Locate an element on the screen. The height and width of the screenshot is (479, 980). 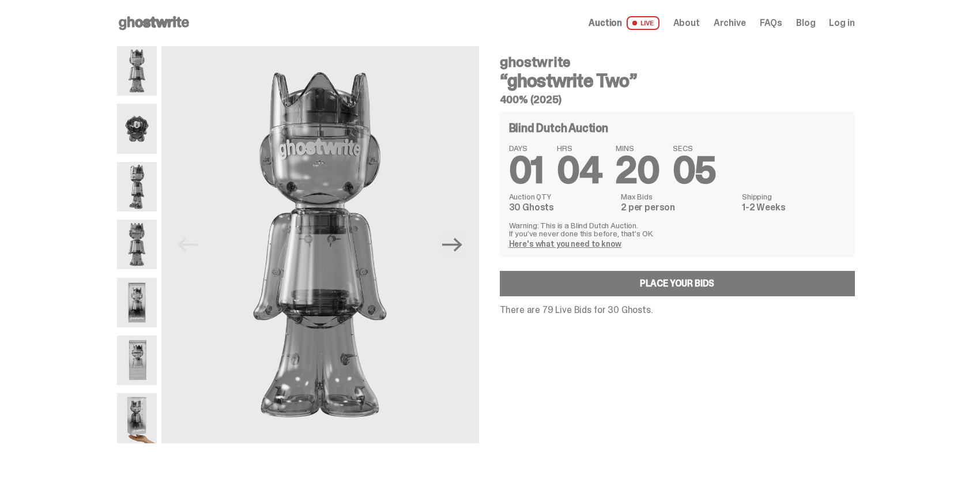
a: Here's what you need to know is located at coordinates (565, 244).